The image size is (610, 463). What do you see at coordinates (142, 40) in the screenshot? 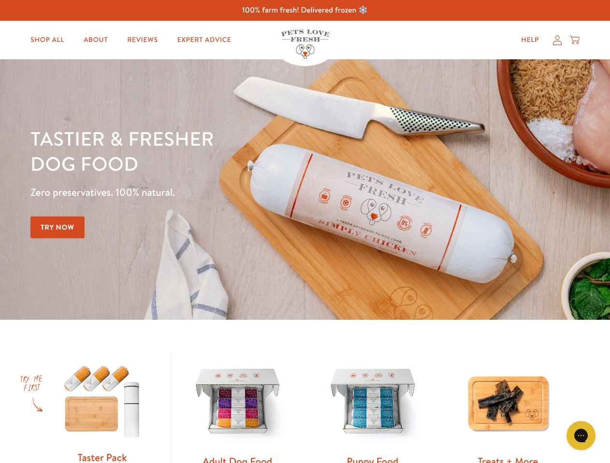
I see `a: Reviews` at bounding box center [142, 40].